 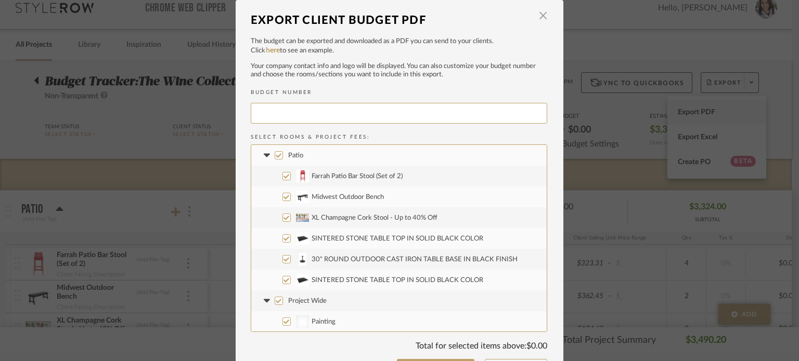 What do you see at coordinates (391, 20) in the screenshot?
I see `div: Export Client Budget PDF` at bounding box center [391, 20].